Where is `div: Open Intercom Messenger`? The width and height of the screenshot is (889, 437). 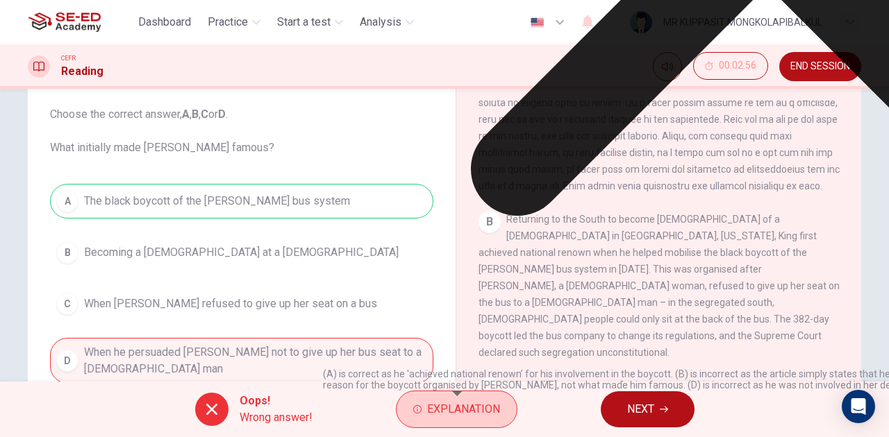
div: Open Intercom Messenger is located at coordinates (858, 407).